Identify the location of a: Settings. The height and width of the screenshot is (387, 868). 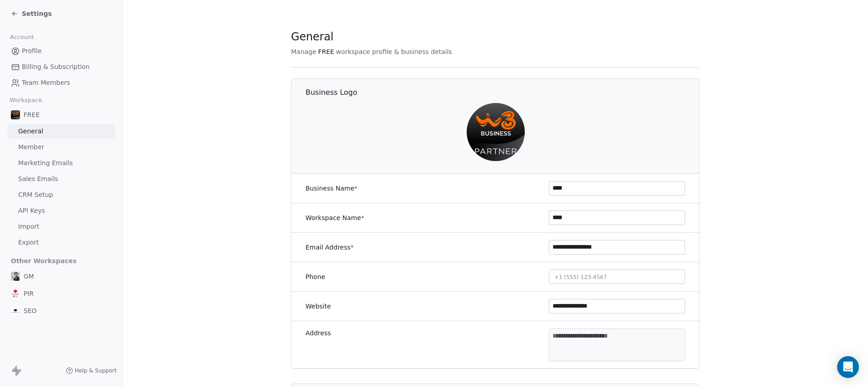
(31, 13).